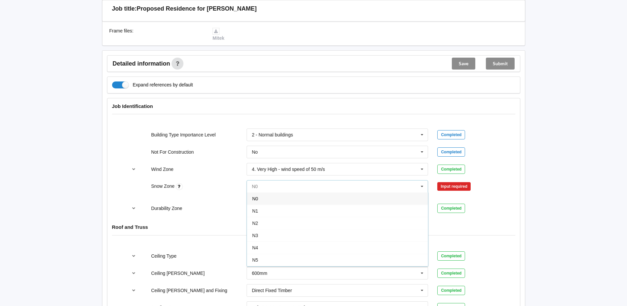  What do you see at coordinates (219, 34) in the screenshot?
I see `a: Mitek` at bounding box center [219, 34].